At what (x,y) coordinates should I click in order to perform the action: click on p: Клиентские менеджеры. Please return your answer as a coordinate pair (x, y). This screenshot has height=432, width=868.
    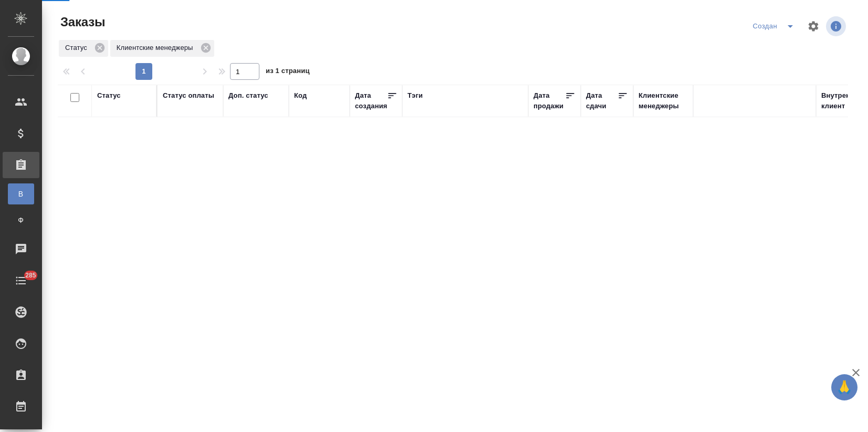
    Looking at the image, I should click on (157, 48).